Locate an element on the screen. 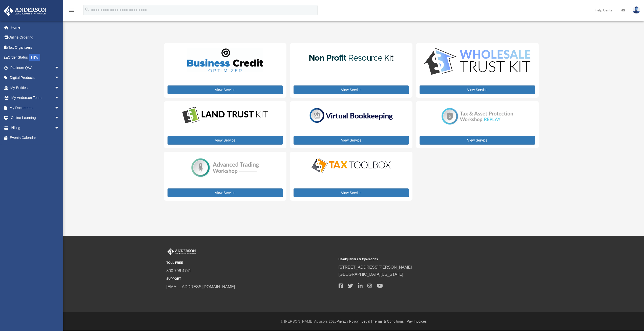 The width and height of the screenshot is (644, 331). a: Online Learningarrow_drop_down is located at coordinates (35, 118).